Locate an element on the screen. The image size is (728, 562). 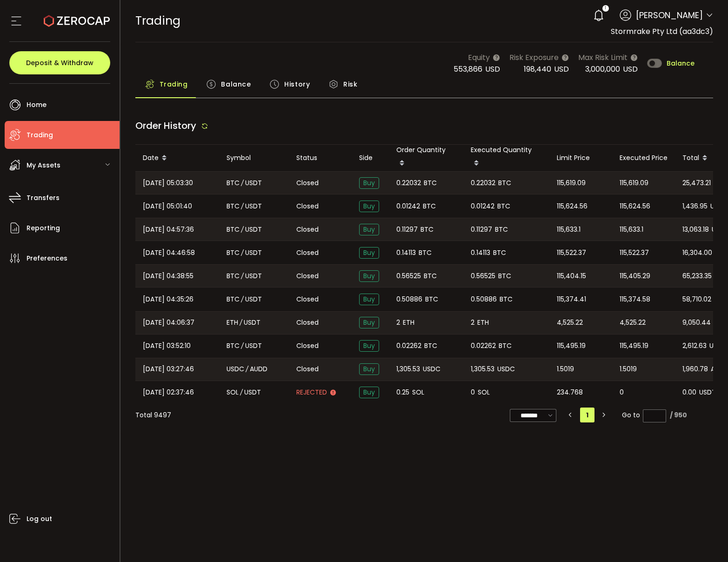
span: Risk is located at coordinates (351, 84).